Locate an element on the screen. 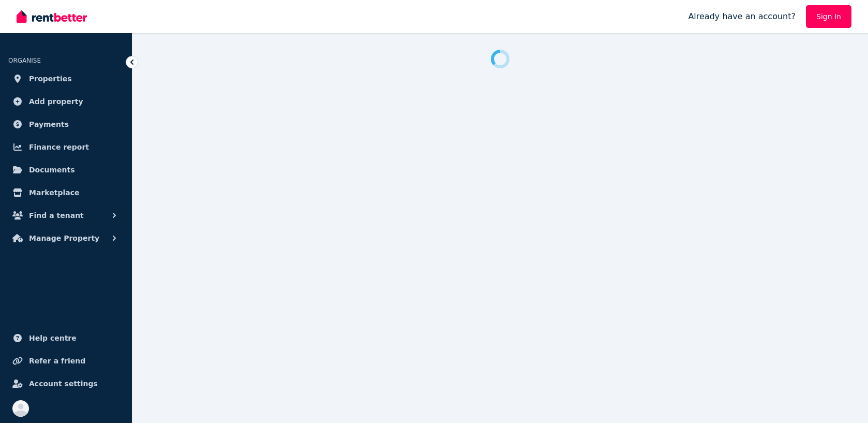 This screenshot has width=868, height=423. button: Find a tenant is located at coordinates (65, 216).